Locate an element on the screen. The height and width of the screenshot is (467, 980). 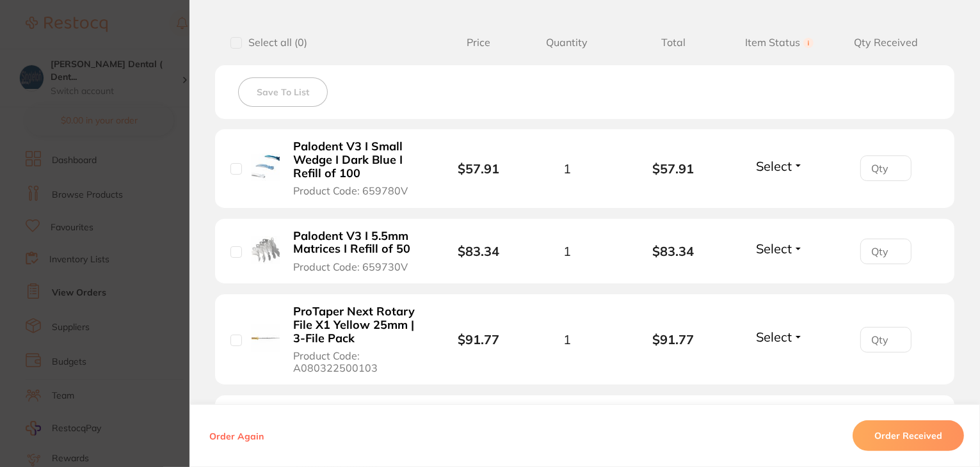
span: Total is located at coordinates (673, 43).